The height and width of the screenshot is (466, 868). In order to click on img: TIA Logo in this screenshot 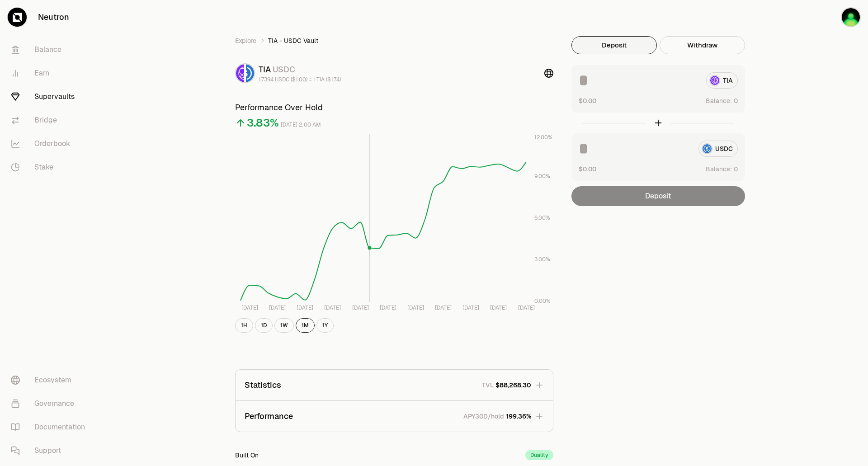, I will do `click(240, 73)`.